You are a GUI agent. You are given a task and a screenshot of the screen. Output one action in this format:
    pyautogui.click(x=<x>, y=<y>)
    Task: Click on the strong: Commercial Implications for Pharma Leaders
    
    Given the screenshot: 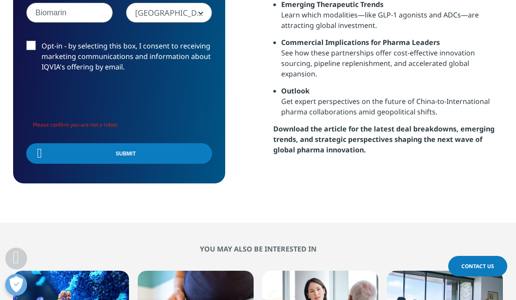 What is the action you would take?
    pyautogui.click(x=360, y=42)
    